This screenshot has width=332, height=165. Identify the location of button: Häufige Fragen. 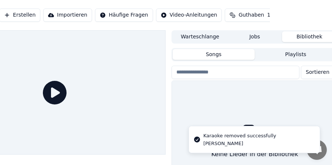
(124, 15).